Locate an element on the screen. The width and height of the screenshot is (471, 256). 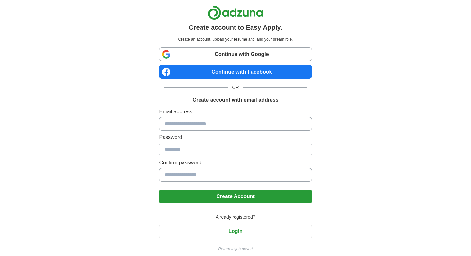
p: Return to job advert is located at coordinates (235, 249).